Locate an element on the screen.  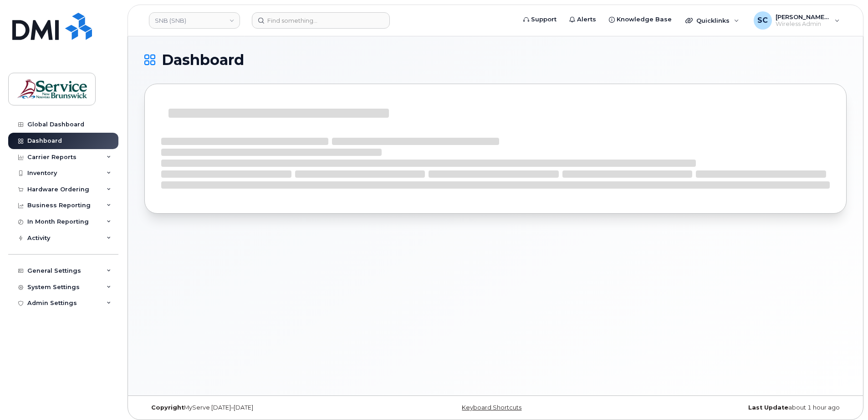
a: Keyboard Shortcuts is located at coordinates (491, 407).